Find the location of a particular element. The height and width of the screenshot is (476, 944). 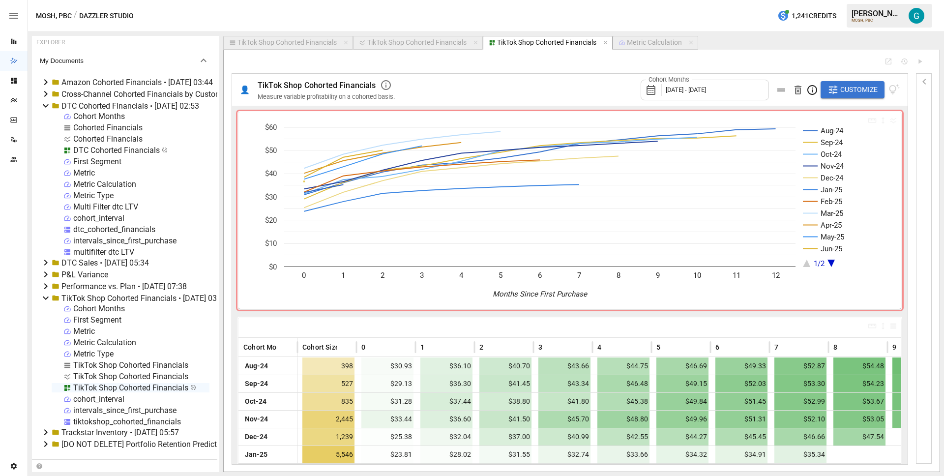

span: $49.84 is located at coordinates (682, 401).